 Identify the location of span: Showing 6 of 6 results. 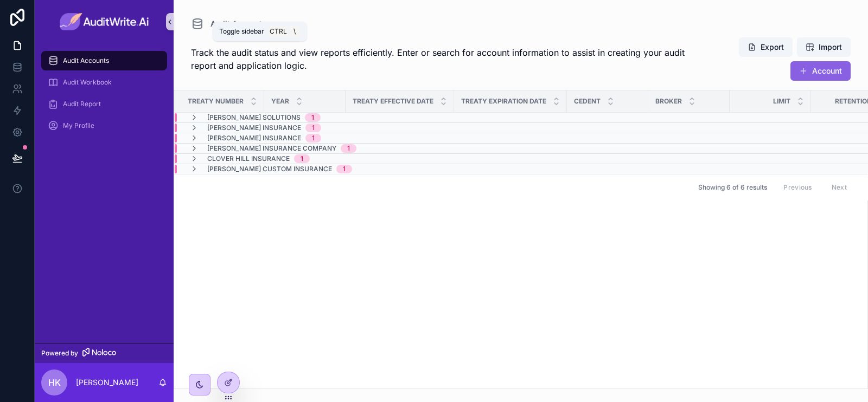
(733, 187).